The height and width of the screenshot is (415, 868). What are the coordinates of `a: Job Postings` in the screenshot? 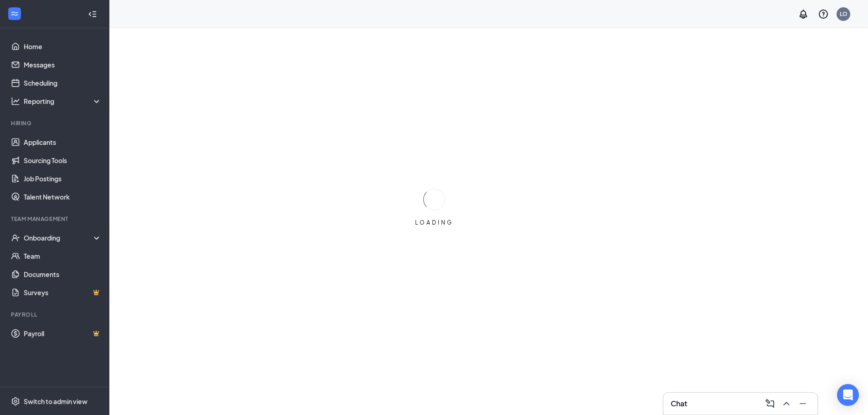 It's located at (63, 179).